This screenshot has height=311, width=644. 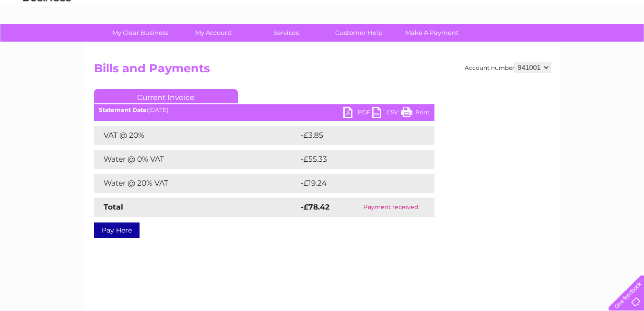 What do you see at coordinates (196, 160) in the screenshot?
I see `td: Water @ 0% VAT` at bounding box center [196, 160].